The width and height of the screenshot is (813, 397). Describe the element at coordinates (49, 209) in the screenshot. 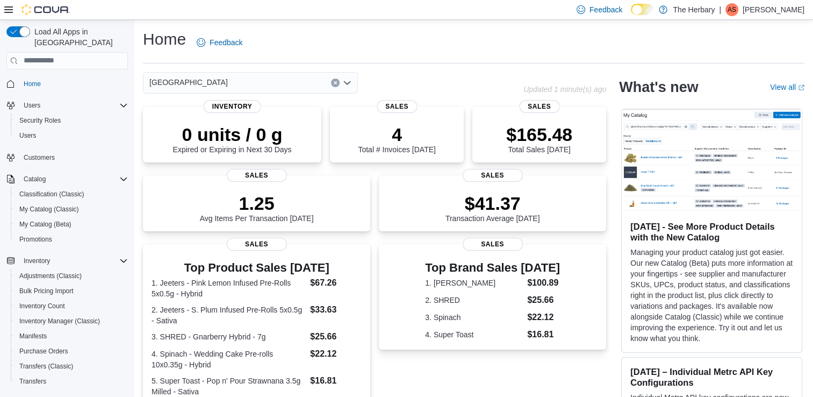

I see `a: My Catalog (Classic)` at that location.